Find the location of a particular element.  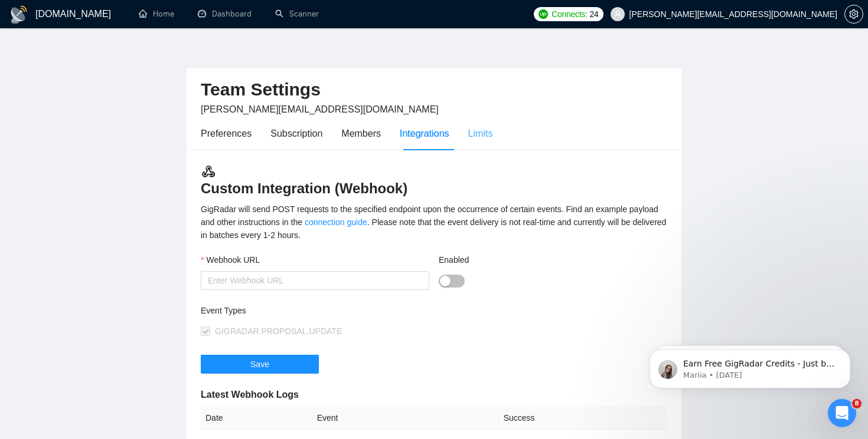

span: GIGRADAR.PROPOSAL.UPDATE is located at coordinates (278, 331).